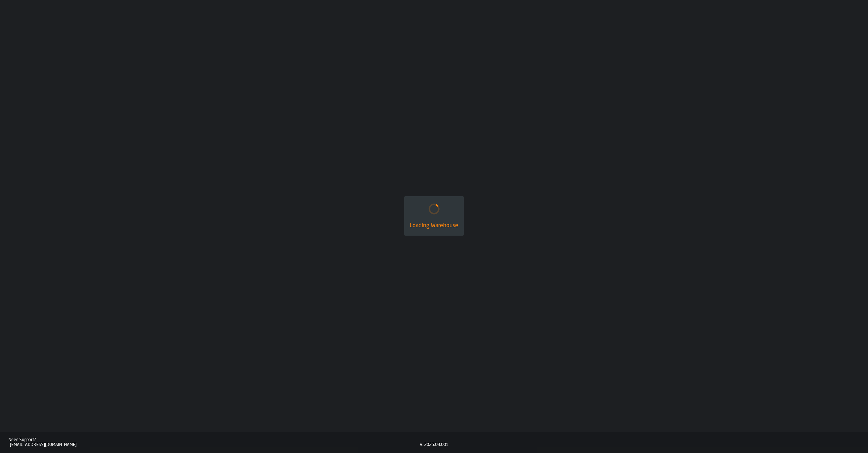  What do you see at coordinates (436, 445) in the screenshot?
I see `div: 2025.09.001` at bounding box center [436, 445].